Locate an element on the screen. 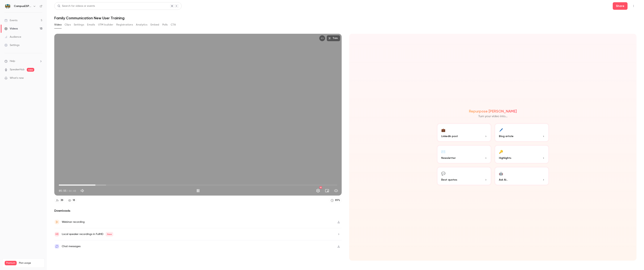  button: Embed is located at coordinates (155, 25).